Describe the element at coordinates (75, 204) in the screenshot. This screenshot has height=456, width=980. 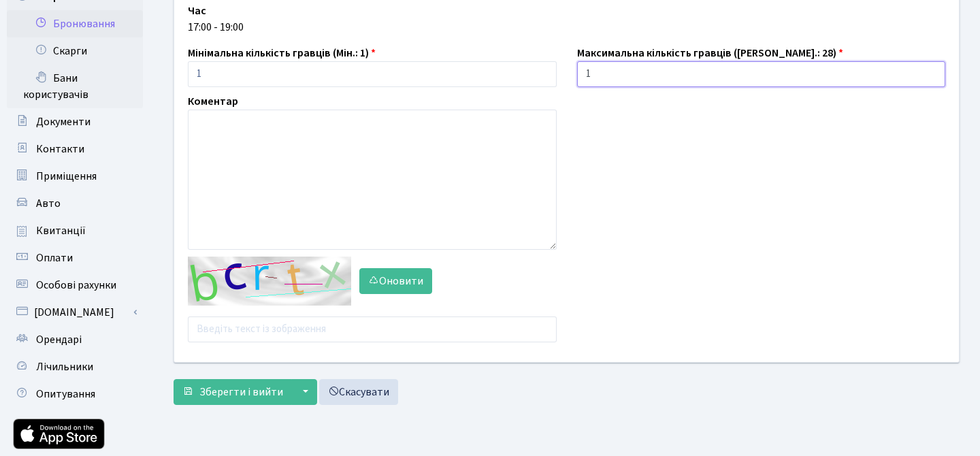
I see `a: Авто` at that location.